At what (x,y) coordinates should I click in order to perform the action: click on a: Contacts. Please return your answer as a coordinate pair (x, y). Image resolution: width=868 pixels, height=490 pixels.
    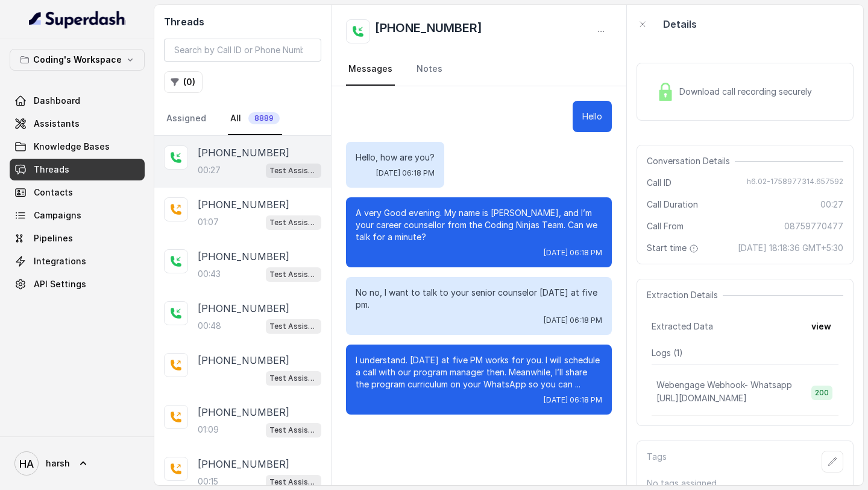
    Looking at the image, I should click on (77, 192).